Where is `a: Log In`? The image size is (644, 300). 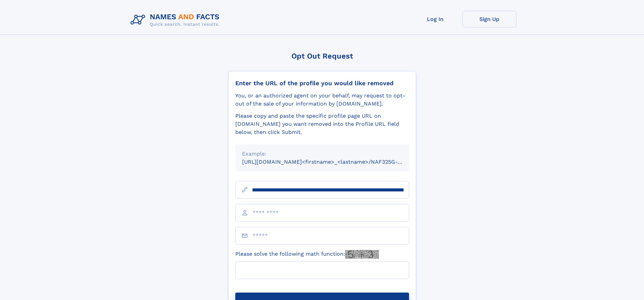
a: Log In is located at coordinates (435, 19).